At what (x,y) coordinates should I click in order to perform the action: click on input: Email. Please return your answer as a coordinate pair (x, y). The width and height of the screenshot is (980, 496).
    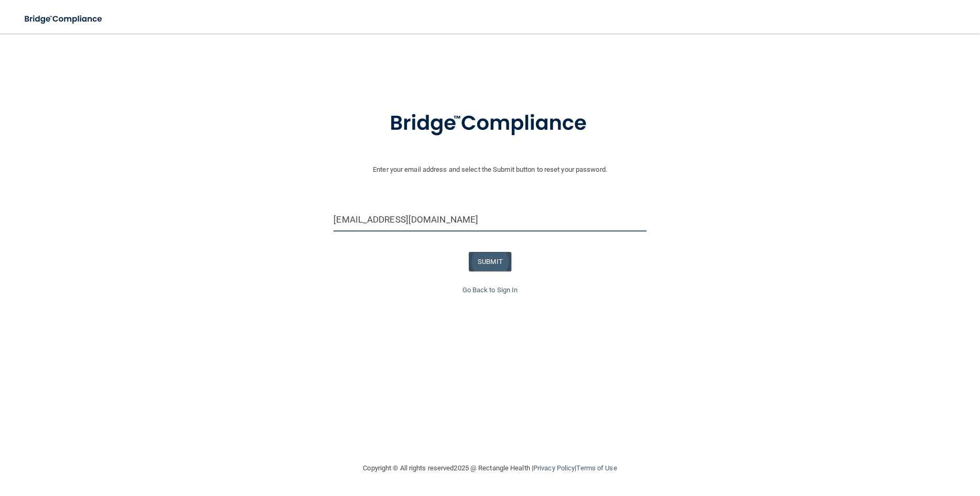
    Looking at the image, I should click on (489, 219).